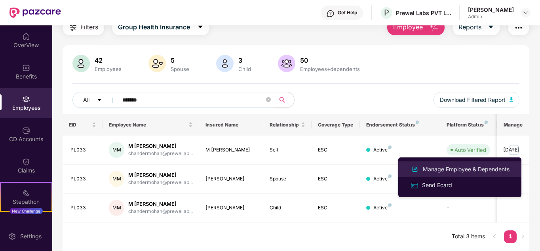 This screenshot has height=251, width=540. What do you see at coordinates (491, 17) in the screenshot?
I see `div: Admin` at bounding box center [491, 17].